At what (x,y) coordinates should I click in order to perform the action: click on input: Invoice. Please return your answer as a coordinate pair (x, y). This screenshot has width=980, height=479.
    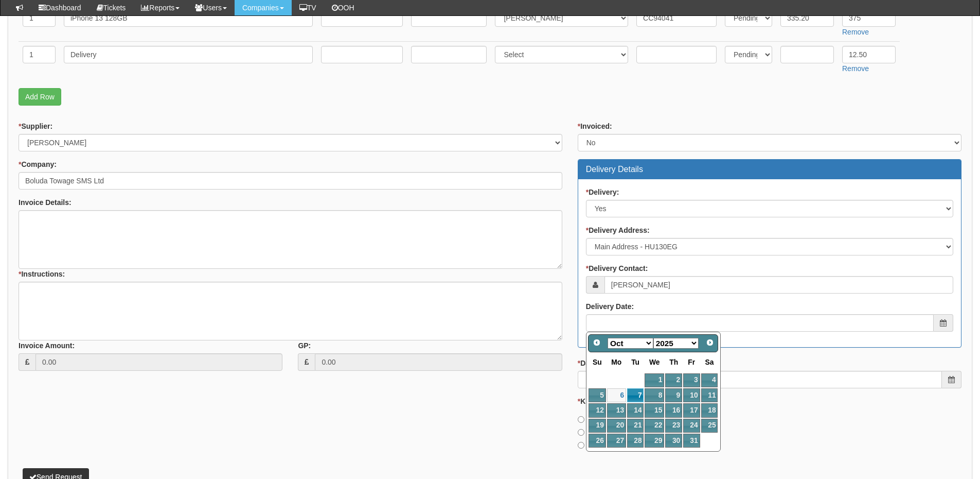
    Looking at the image, I should click on (581, 445).